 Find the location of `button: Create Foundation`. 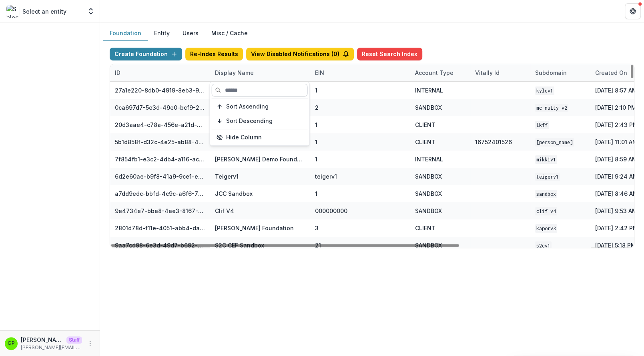

button: Create Foundation is located at coordinates (146, 54).